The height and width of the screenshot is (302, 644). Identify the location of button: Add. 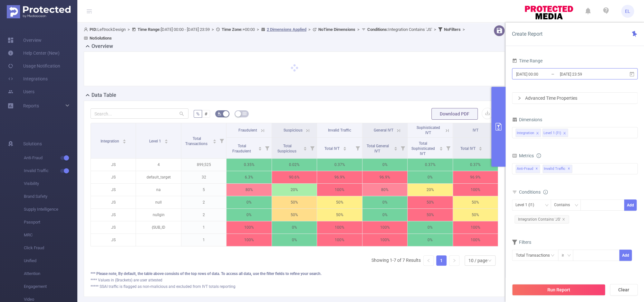
(630, 205).